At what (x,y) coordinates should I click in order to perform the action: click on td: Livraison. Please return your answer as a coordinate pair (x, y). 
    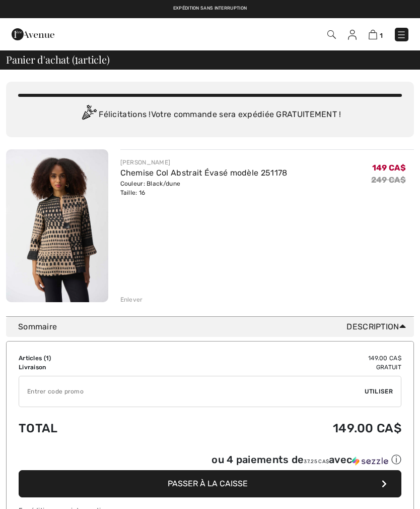
    Looking at the image, I should click on (88, 367).